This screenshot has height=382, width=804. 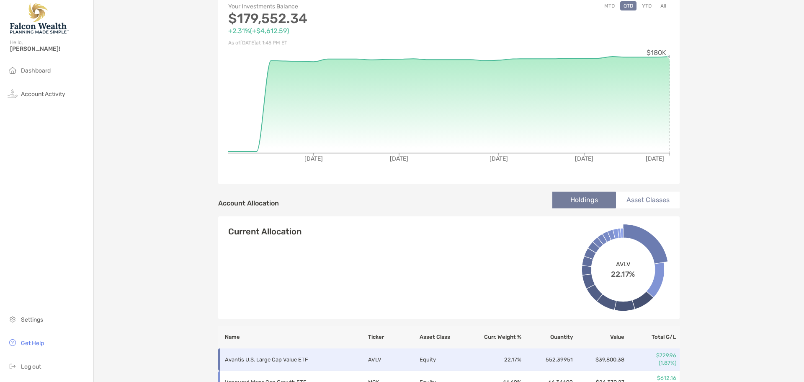 What do you see at coordinates (13, 342) in the screenshot?
I see `img: get-help icon` at bounding box center [13, 342].